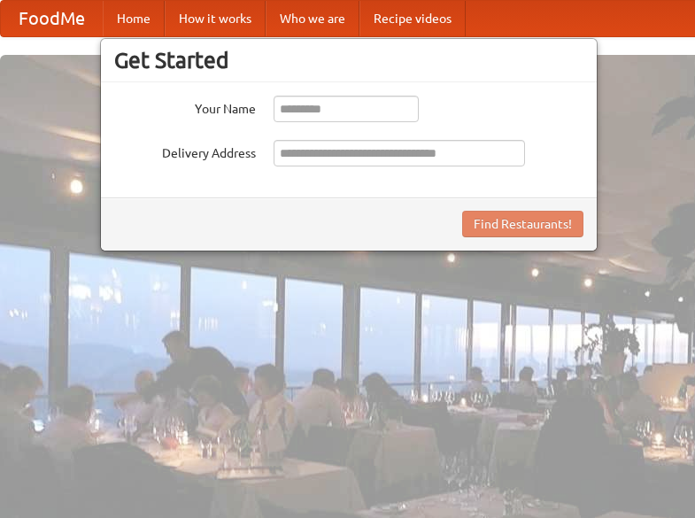 This screenshot has height=518, width=695. What do you see at coordinates (313, 19) in the screenshot?
I see `a: Who we are` at bounding box center [313, 19].